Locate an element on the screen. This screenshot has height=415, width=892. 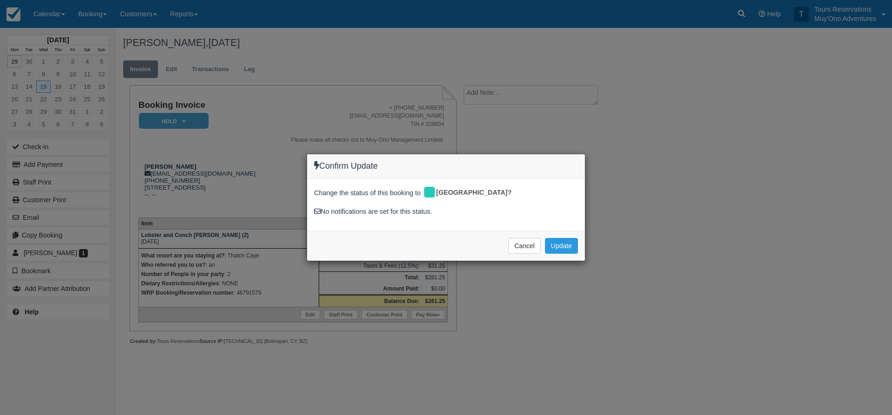
h4: Confirm Update is located at coordinates (446, 166).